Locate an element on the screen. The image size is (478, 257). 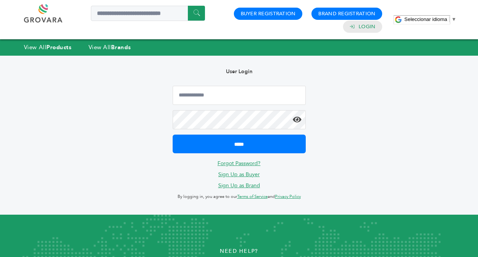
a: Terms of Service is located at coordinates (253, 196).